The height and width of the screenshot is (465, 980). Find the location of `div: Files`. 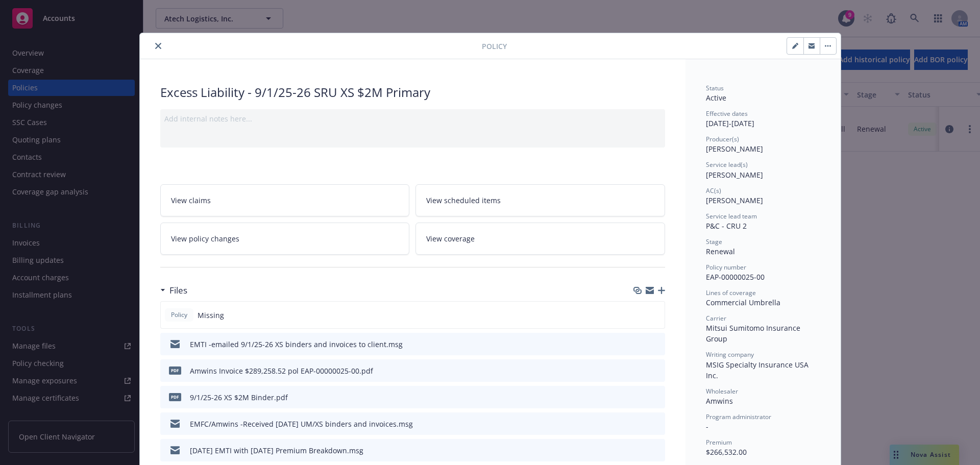

div: Files is located at coordinates (174, 291).